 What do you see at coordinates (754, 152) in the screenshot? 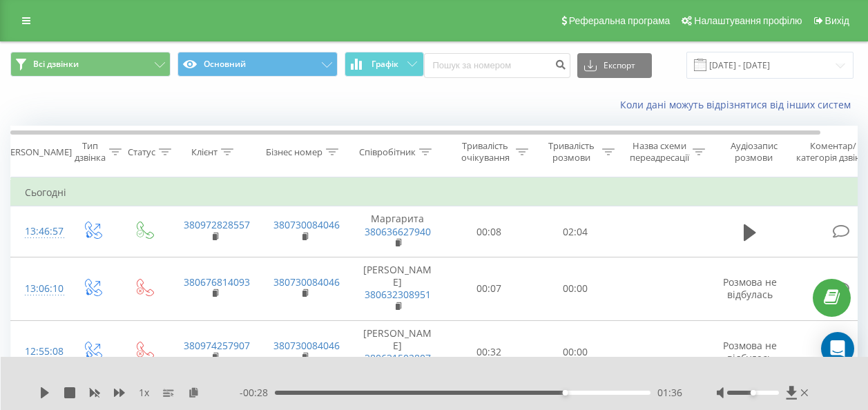
I see `div: Аудіозапис розмови` at bounding box center [754, 152].